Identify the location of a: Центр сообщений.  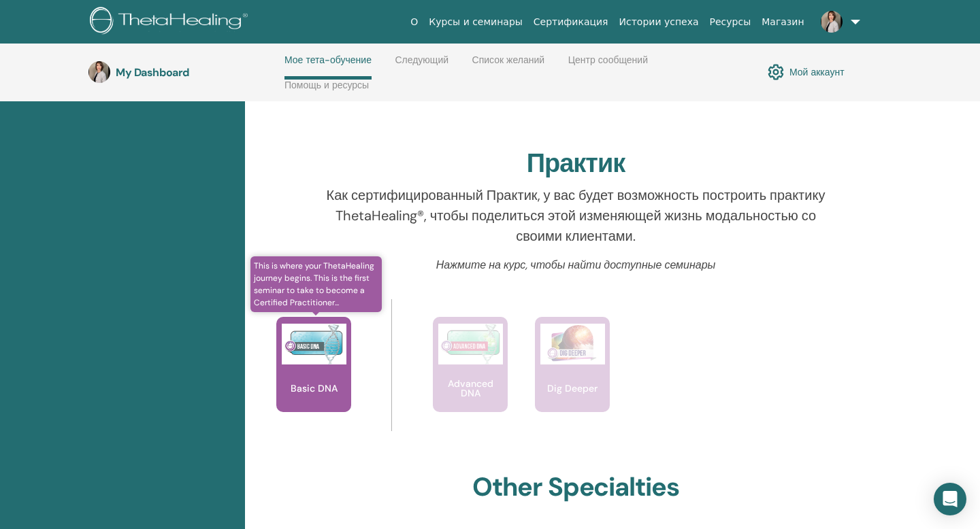
(607, 65).